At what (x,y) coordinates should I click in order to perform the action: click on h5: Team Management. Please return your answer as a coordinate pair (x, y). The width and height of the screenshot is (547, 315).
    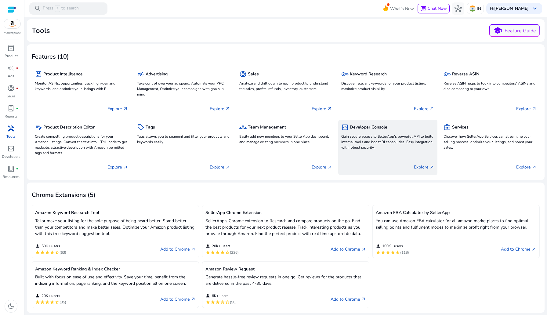
    Looking at the image, I should click on (267, 127).